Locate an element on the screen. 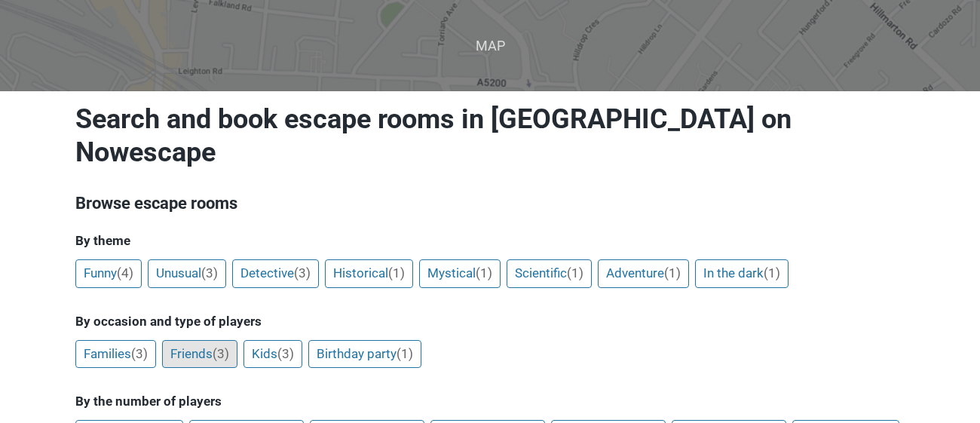  h5: By the number of players is located at coordinates (490, 401).